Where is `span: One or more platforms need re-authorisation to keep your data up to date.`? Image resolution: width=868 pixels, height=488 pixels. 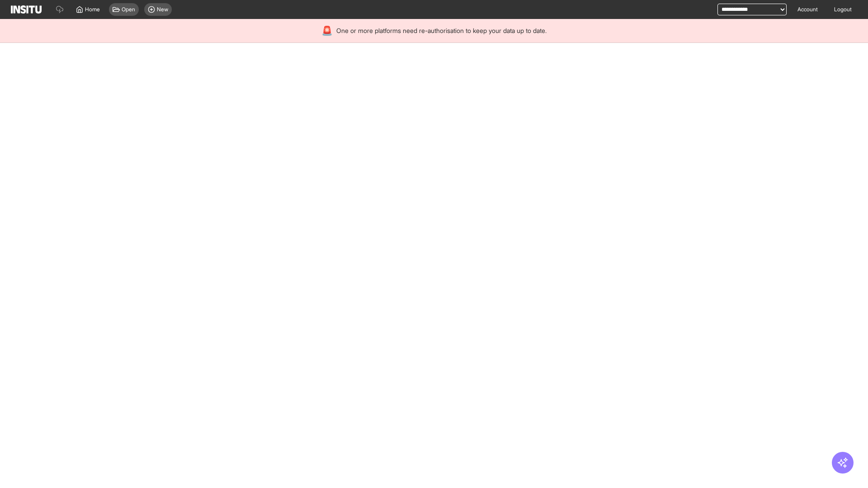
span: One or more platforms need re-authorisation to keep your data up to date. is located at coordinates (441, 31).